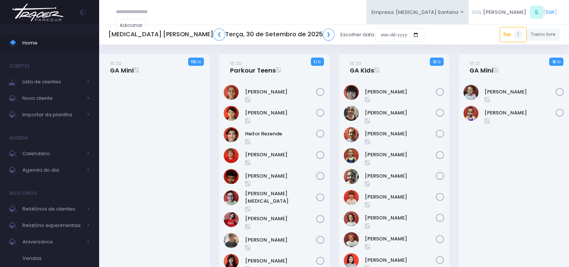  I want to click on a: 16:30GA Kids, so click(362, 67).